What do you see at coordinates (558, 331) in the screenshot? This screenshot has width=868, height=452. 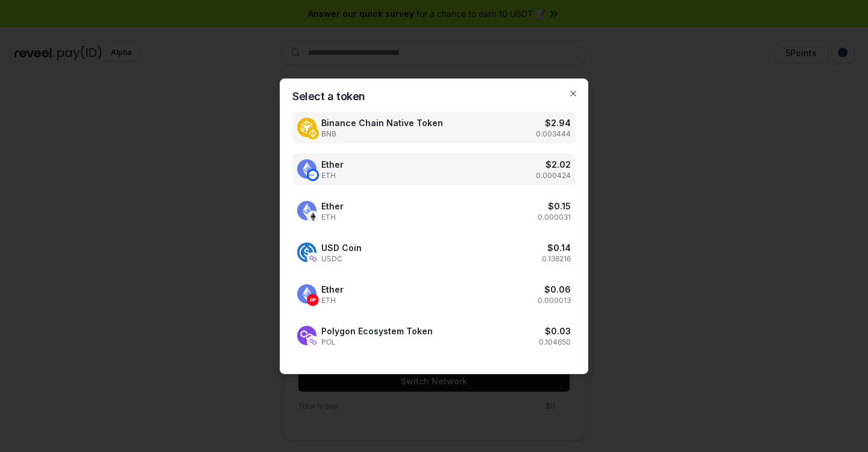 I see `h3: $ 0.03` at bounding box center [558, 331].